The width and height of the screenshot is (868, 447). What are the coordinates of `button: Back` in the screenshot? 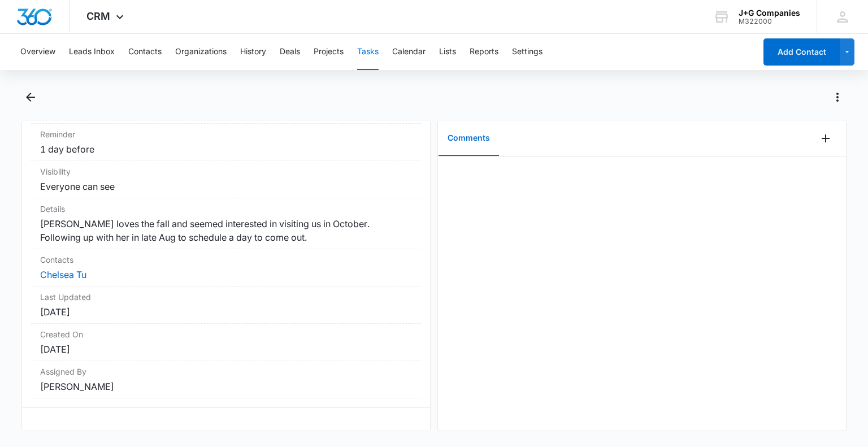 It's located at (30, 97).